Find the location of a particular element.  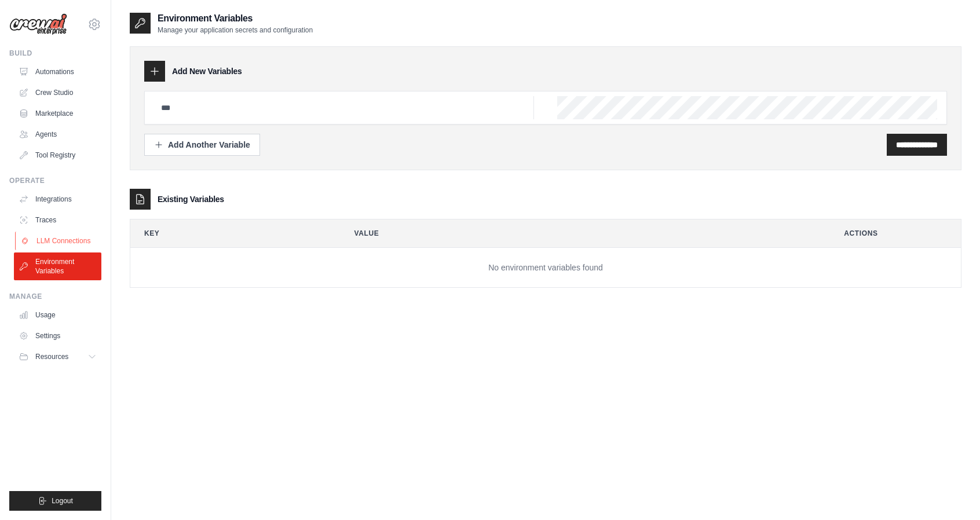

div: Add Another Variable is located at coordinates (202, 144).